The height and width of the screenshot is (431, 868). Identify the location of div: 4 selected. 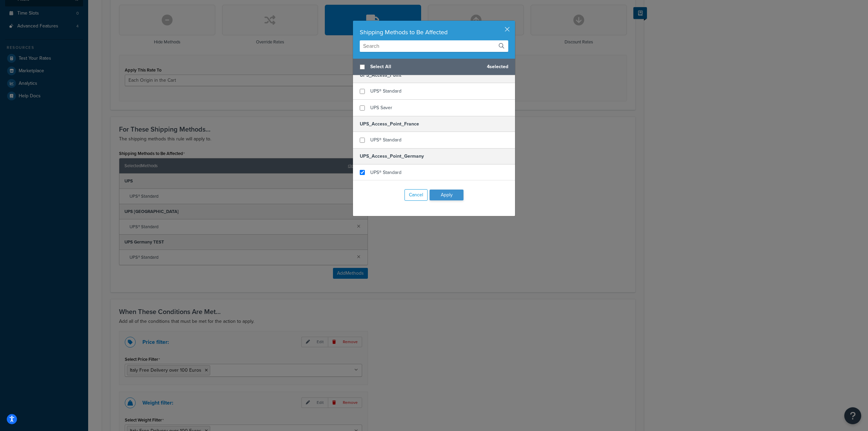
(434, 67).